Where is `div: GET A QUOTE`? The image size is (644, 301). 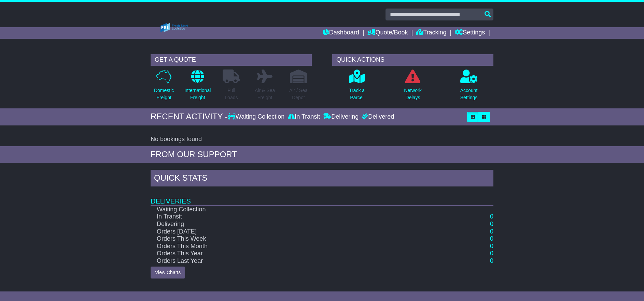 div: GET A QUOTE is located at coordinates (231, 60).